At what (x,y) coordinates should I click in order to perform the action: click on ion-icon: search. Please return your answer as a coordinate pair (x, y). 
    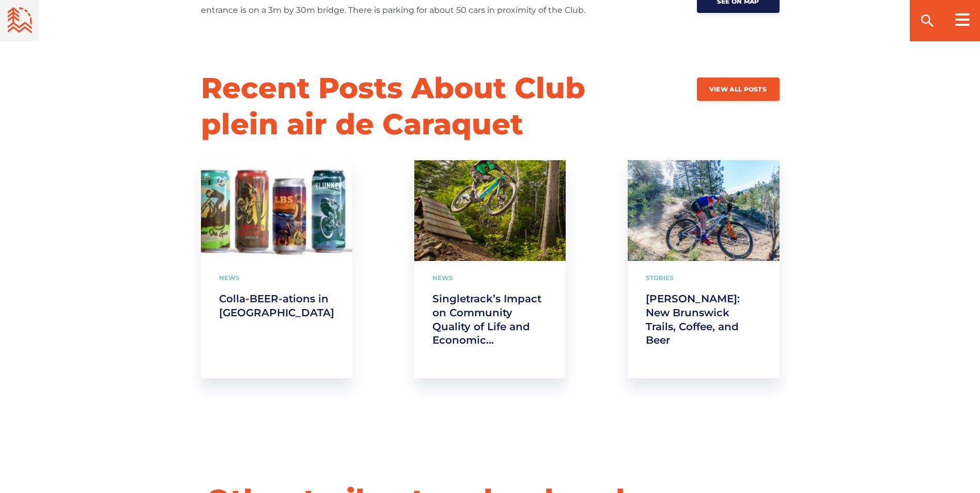
    Looking at the image, I should click on (927, 21).